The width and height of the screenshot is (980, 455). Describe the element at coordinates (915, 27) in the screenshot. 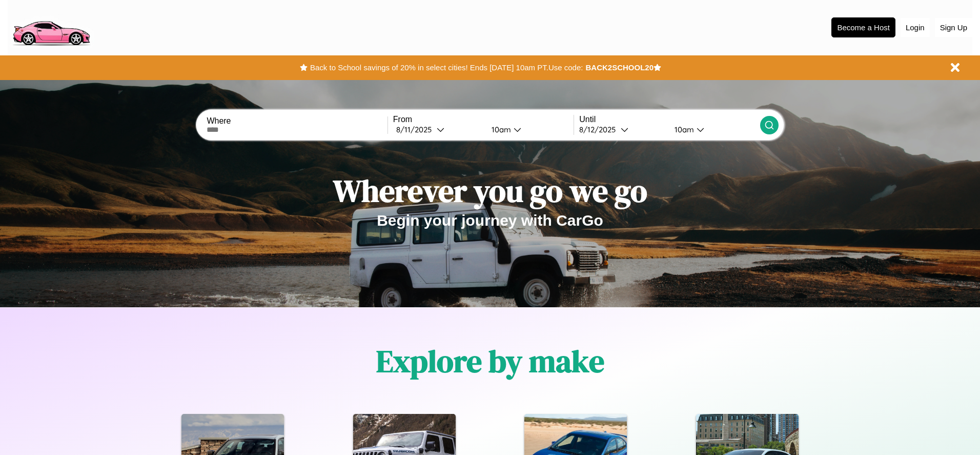

I see `button: Login` at that location.